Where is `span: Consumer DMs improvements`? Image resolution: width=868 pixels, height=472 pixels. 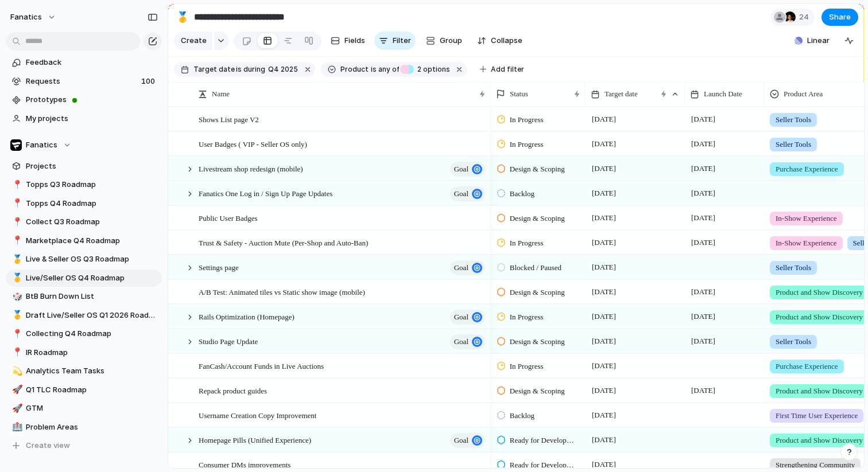
span: Consumer DMs improvements is located at coordinates (244, 464).